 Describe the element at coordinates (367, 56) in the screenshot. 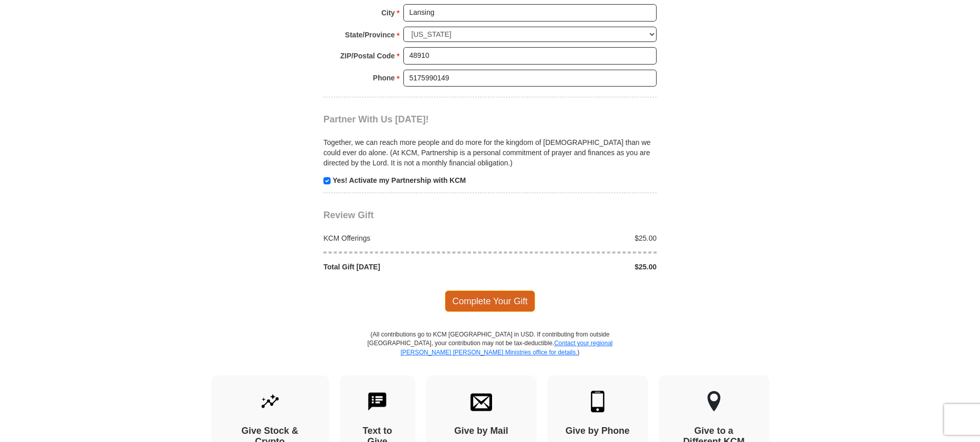

I see `strong: ZIP/Postal Code` at that location.